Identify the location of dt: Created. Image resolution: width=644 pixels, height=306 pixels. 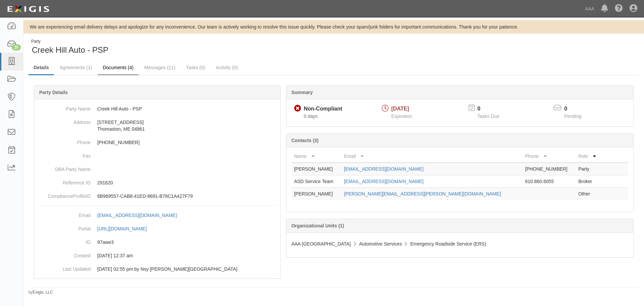
(64, 254).